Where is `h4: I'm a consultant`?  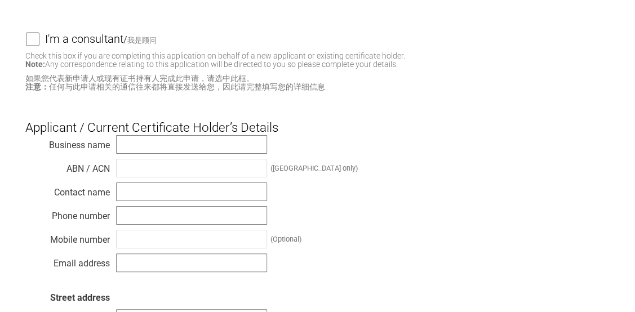 h4: I'm a consultant is located at coordinates (84, 39).